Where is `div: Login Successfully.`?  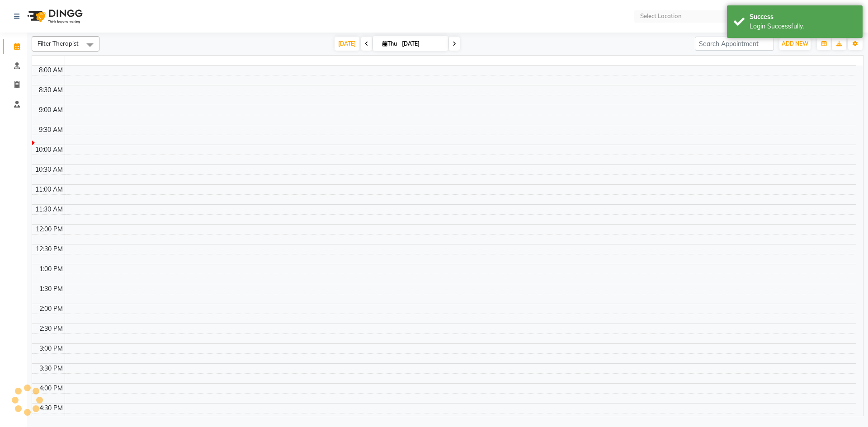 div: Login Successfully. is located at coordinates (803, 26).